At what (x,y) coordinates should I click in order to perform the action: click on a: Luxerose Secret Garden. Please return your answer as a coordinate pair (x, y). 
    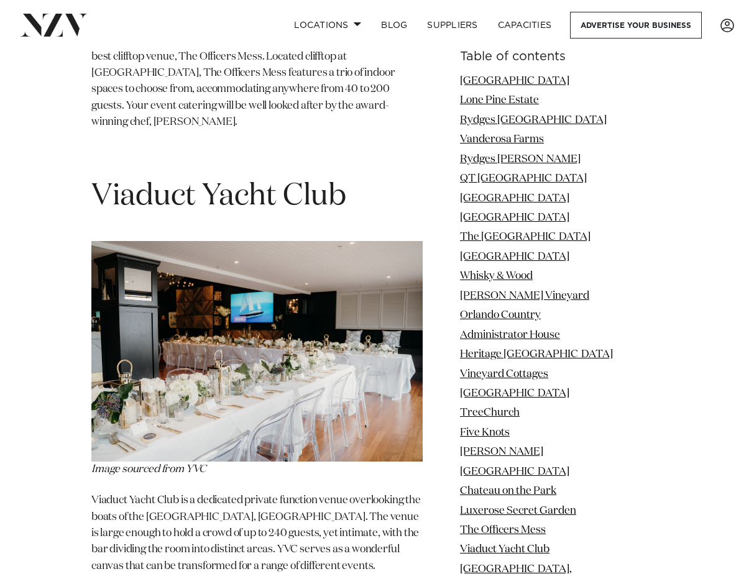
    Looking at the image, I should click on (518, 511).